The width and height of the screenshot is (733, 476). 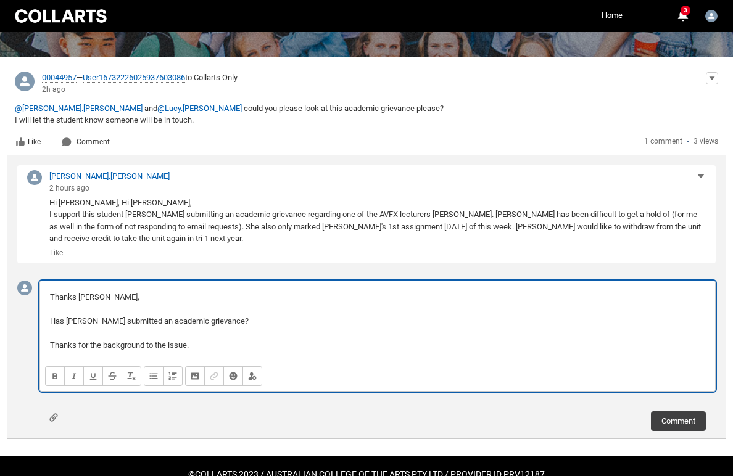 What do you see at coordinates (366, 109) in the screenshot?
I see `article: User16732226025937603086, 2h ago` at bounding box center [366, 109].